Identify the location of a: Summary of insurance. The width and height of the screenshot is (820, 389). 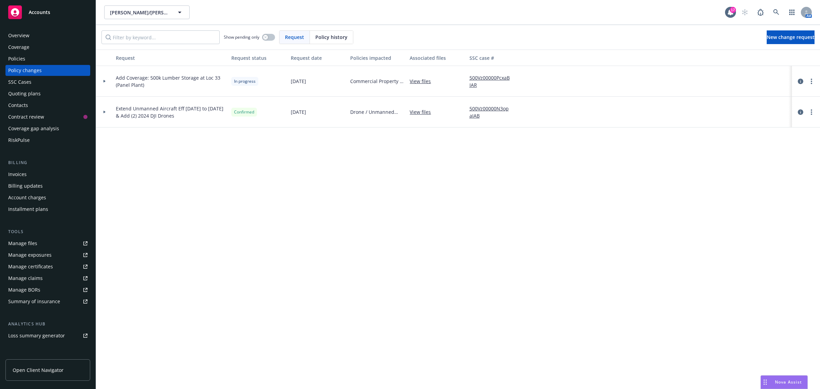
(48, 301).